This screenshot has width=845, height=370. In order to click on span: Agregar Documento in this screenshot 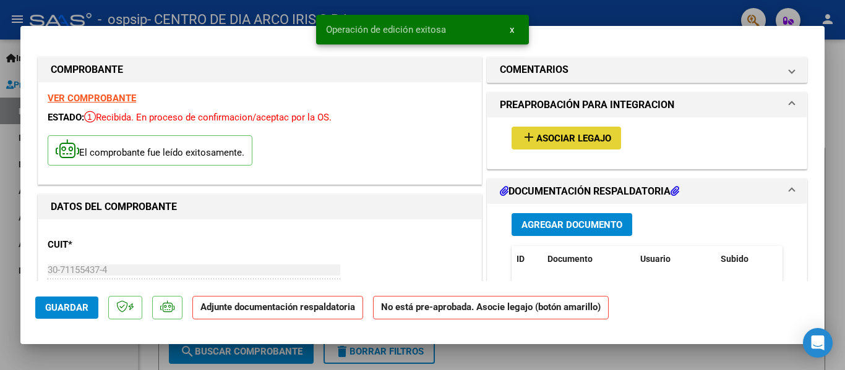, I will do `click(571, 225)`.